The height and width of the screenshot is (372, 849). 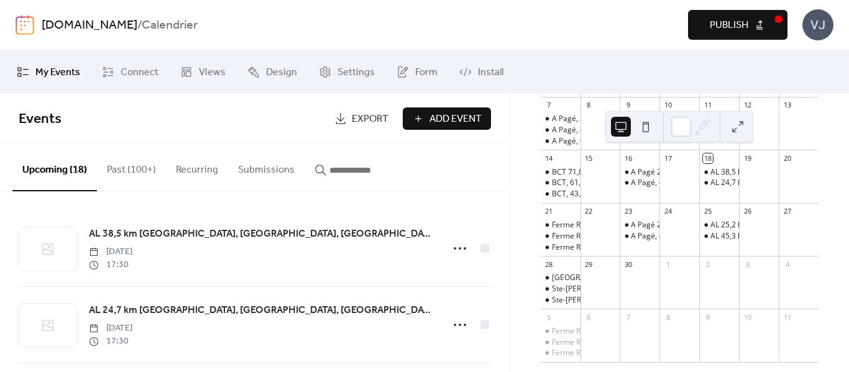 I want to click on b: Calendrier, so click(x=170, y=25).